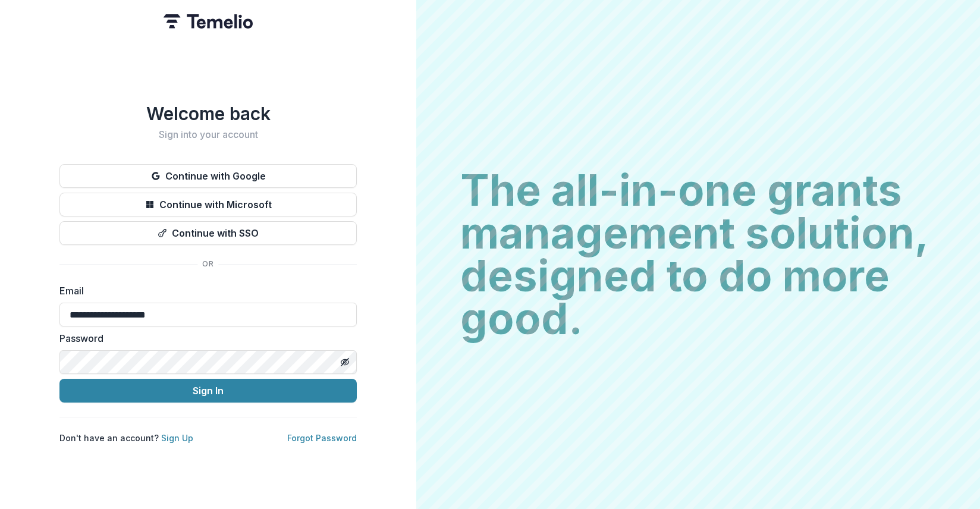 The image size is (980, 509). Describe the element at coordinates (208, 204) in the screenshot. I see `button: Continue with Microsoft` at that location.